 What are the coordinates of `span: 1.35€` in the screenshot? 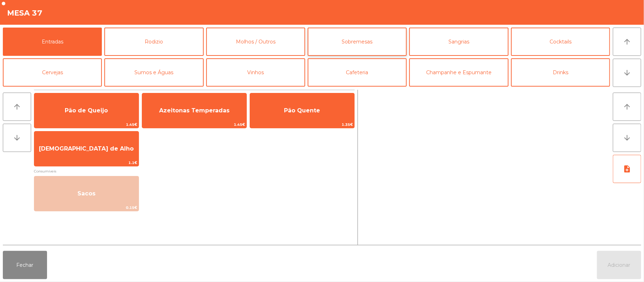 It's located at (302, 124).